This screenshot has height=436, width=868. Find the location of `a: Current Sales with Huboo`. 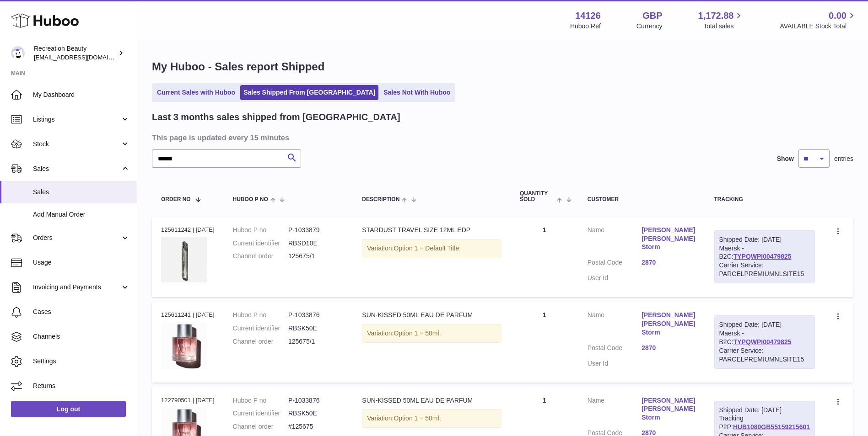

a: Current Sales with Huboo is located at coordinates (196, 93).